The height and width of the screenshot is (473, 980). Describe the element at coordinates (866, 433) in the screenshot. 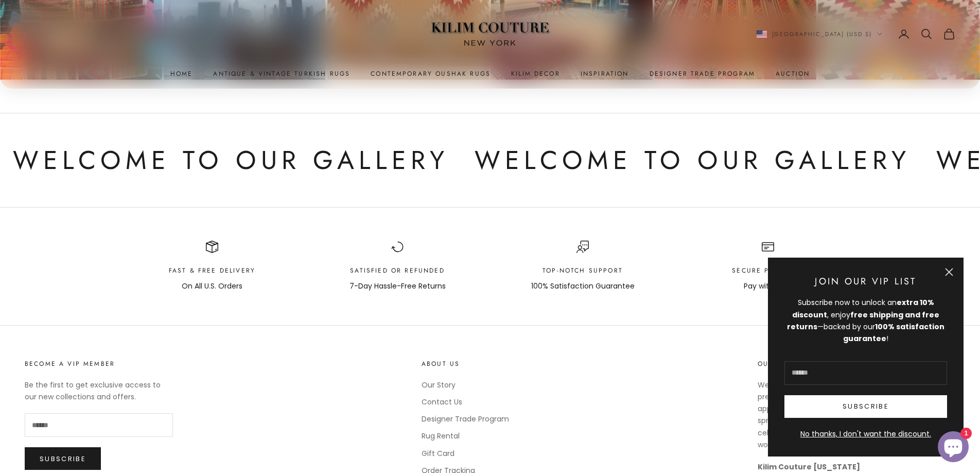

I see `button: No thanks, I don't want the discount.` at that location.